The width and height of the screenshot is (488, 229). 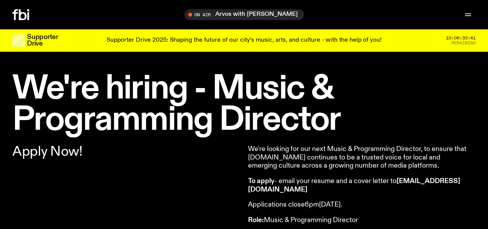 I want to click on strong: Role:, so click(x=256, y=220).